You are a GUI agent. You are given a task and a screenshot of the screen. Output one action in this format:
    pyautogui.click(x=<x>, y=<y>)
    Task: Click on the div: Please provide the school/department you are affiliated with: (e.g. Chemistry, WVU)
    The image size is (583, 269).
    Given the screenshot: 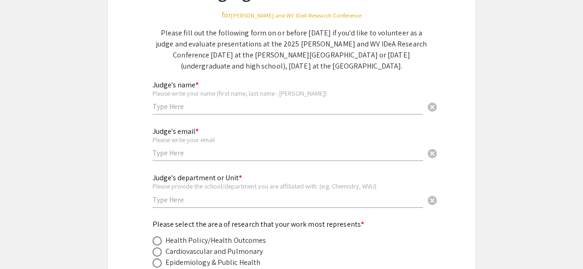 What is the action you would take?
    pyautogui.click(x=287, y=187)
    